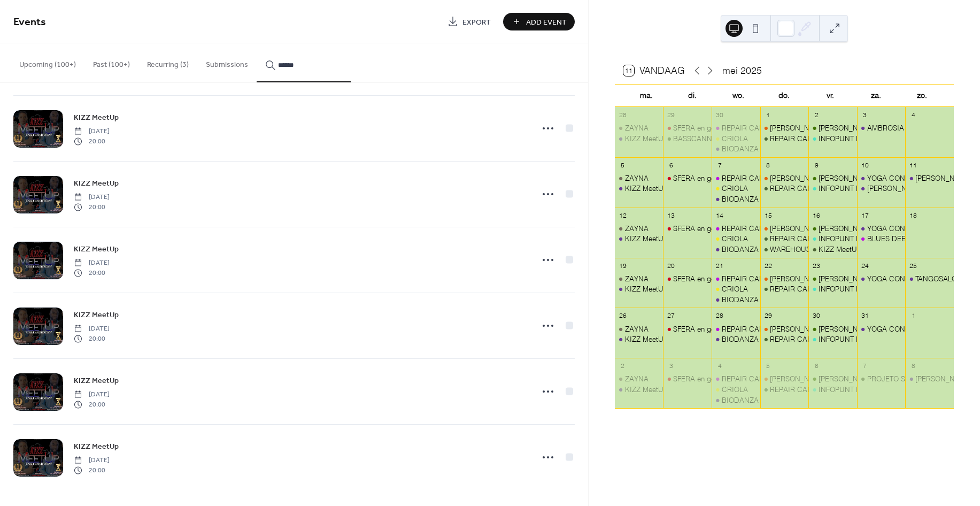 This screenshot has height=506, width=980. What do you see at coordinates (833, 249) in the screenshot?
I see `div: KIZZ MeetUp 'Friday Edition'` at bounding box center [833, 249].